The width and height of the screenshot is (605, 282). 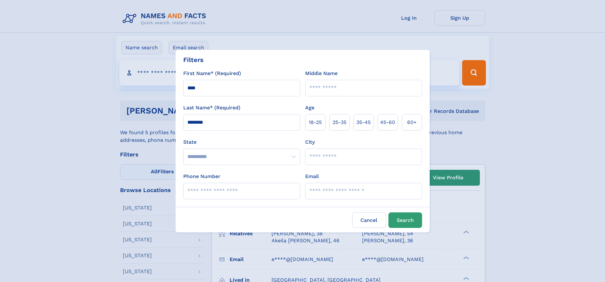 What do you see at coordinates (212, 108) in the screenshot?
I see `label: Last Name* (Required)` at bounding box center [212, 108].